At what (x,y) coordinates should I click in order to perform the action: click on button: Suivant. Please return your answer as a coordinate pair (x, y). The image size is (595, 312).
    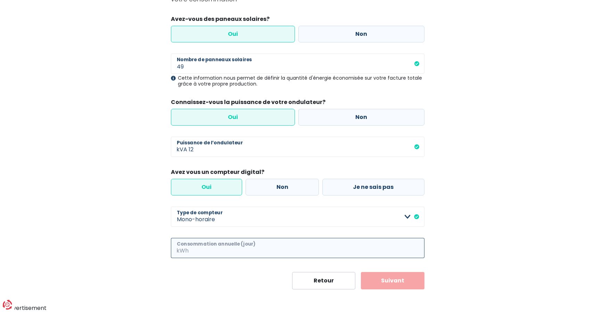
    Looking at the image, I should click on (393, 281).